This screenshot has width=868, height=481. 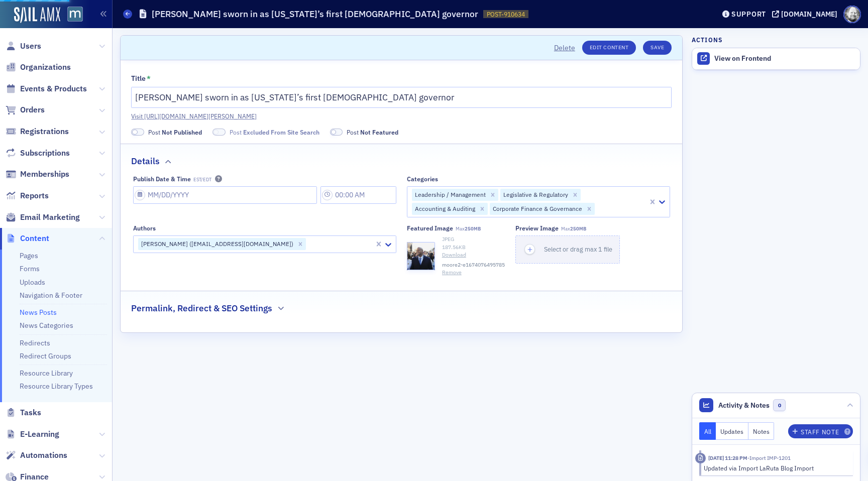 I want to click on h2: Details, so click(x=145, y=161).